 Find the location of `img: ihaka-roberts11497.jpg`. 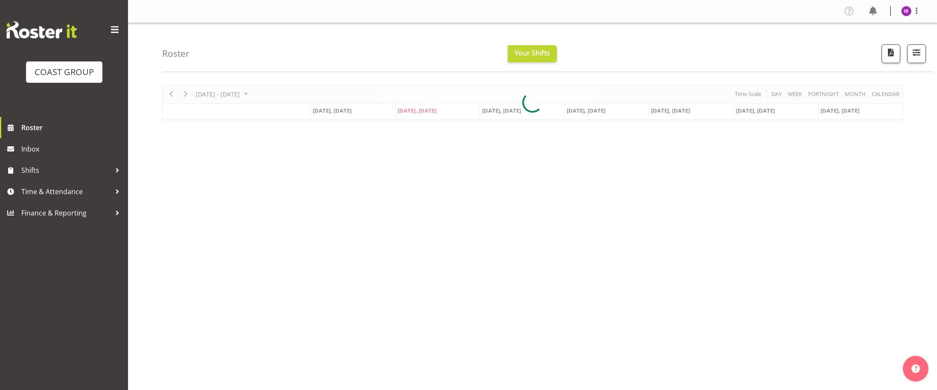

img: ihaka-roberts11497.jpg is located at coordinates (906, 11).